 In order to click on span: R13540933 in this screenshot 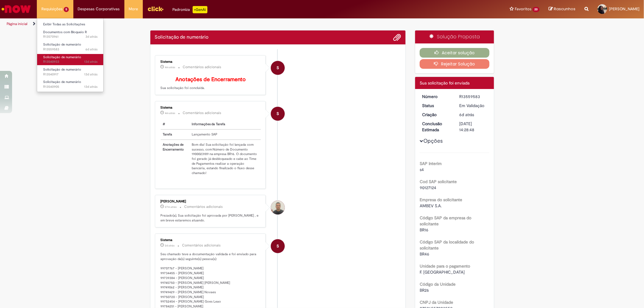, I will do `click(71, 62)`.